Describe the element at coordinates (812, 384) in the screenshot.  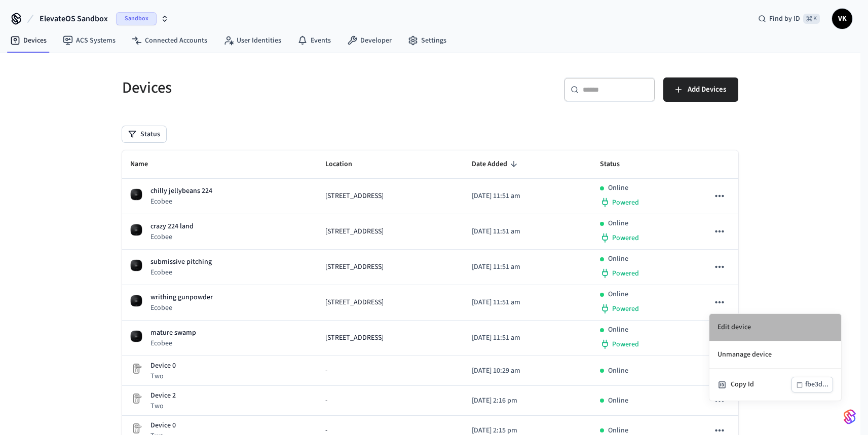
I see `button: fbe3d...` at that location.